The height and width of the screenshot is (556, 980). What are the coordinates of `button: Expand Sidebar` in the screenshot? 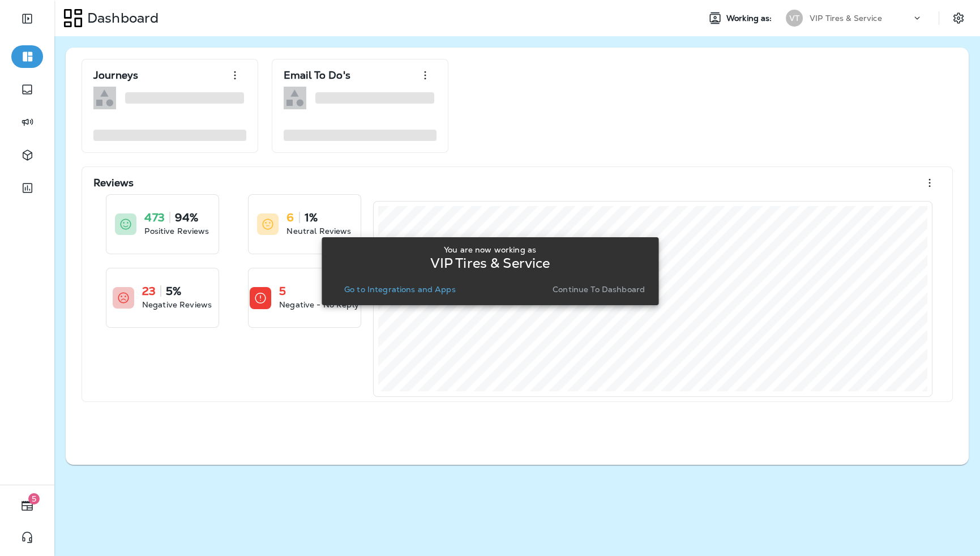 It's located at (27, 18).